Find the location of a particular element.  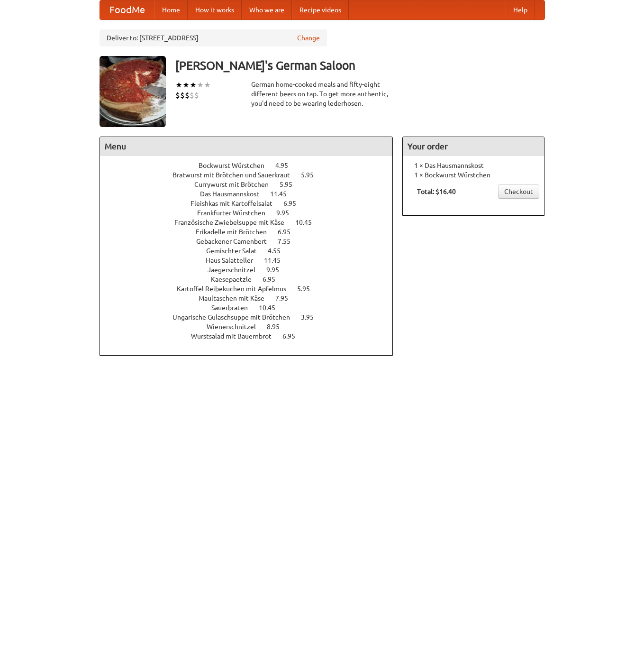

img: angular.jpg is located at coordinates (133, 92).